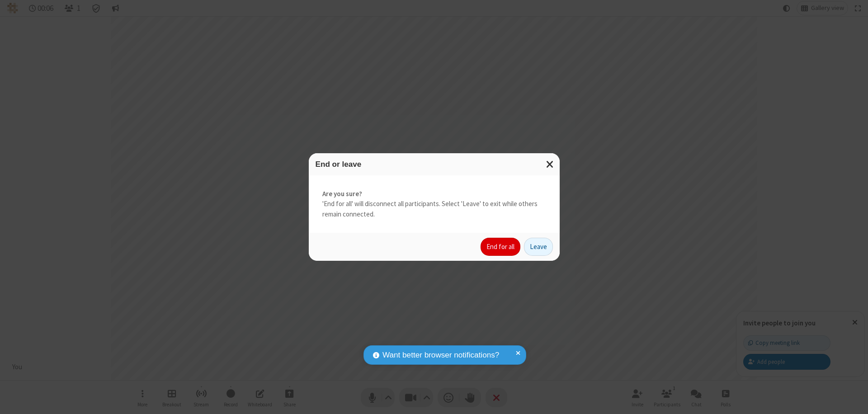 The image size is (868, 414). I want to click on div: 'End for all' will disconnect all participants. Select 'Leave' to exit while others remain connec..., so click(434, 204).